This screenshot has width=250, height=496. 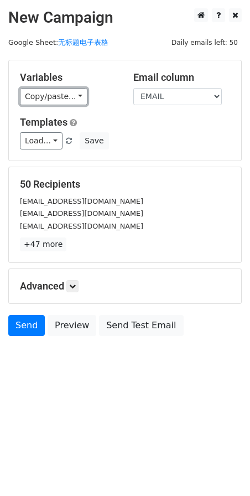 I want to click on h5: Email column, so click(x=181, y=77).